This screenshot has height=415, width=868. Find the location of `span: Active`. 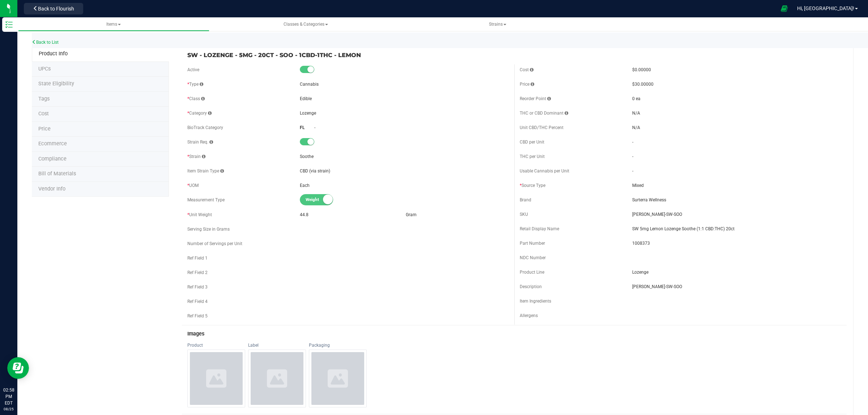

span: Active is located at coordinates (193, 70).